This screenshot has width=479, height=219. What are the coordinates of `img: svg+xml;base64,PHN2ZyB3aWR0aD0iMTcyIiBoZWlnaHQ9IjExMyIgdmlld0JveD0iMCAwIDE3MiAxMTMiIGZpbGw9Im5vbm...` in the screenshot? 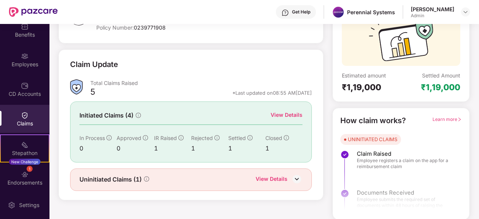 It's located at (401, 42).